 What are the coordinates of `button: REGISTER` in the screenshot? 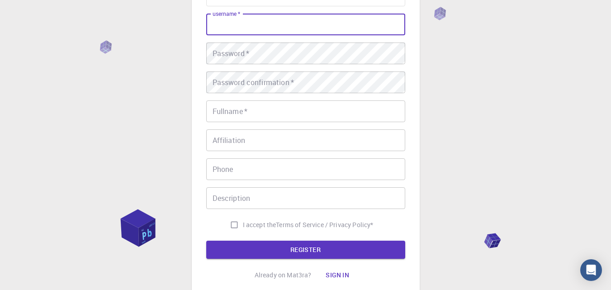 It's located at (306, 250).